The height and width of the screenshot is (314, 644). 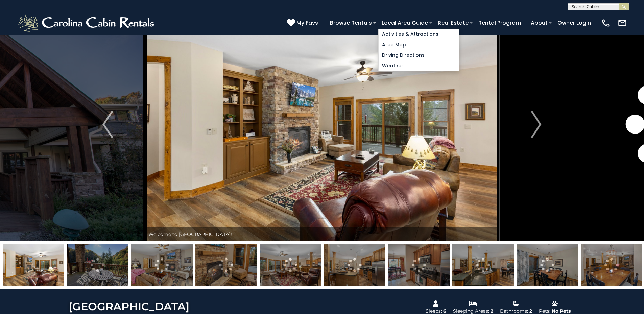 What do you see at coordinates (611, 265) in the screenshot?
I see `img: 163280107` at bounding box center [611, 265].